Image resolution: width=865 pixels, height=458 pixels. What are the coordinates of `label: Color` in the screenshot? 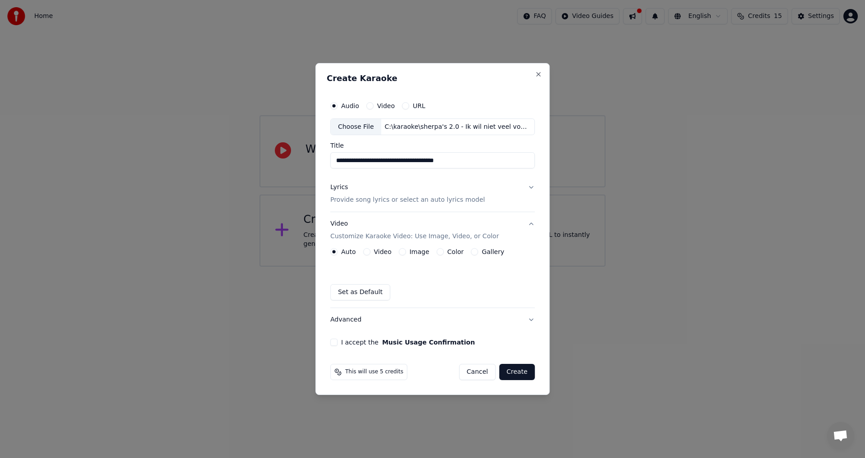 It's located at (455, 252).